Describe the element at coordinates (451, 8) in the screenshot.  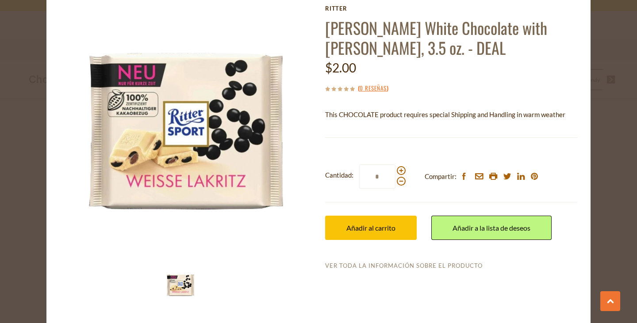
I see `a: Ritter` at that location.